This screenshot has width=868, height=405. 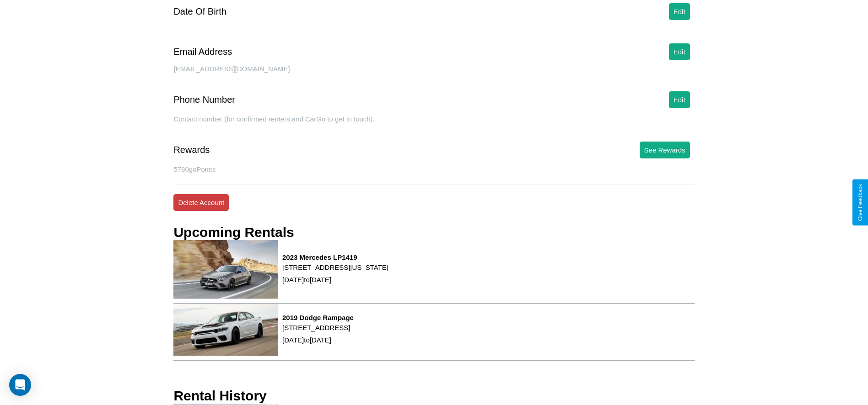 What do you see at coordinates (434, 169) in the screenshot?
I see `p: 5780 goPoints` at bounding box center [434, 169].